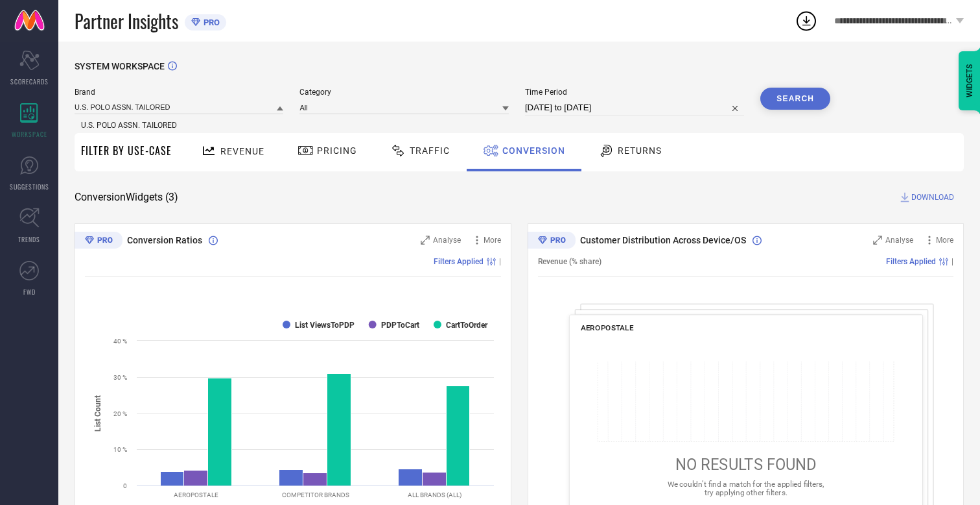  I want to click on span: Partner Insights, so click(127, 21).